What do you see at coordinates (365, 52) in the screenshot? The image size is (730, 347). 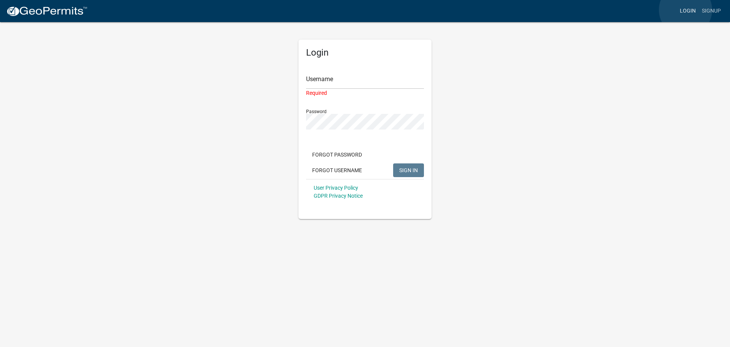 I see `h5: Login` at bounding box center [365, 52].